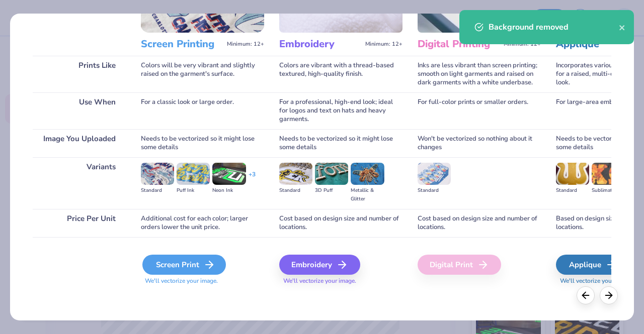 Image resolution: width=644 pixels, height=334 pixels. Describe the element at coordinates (459, 264) in the screenshot. I see `div: Digital Print` at that location.